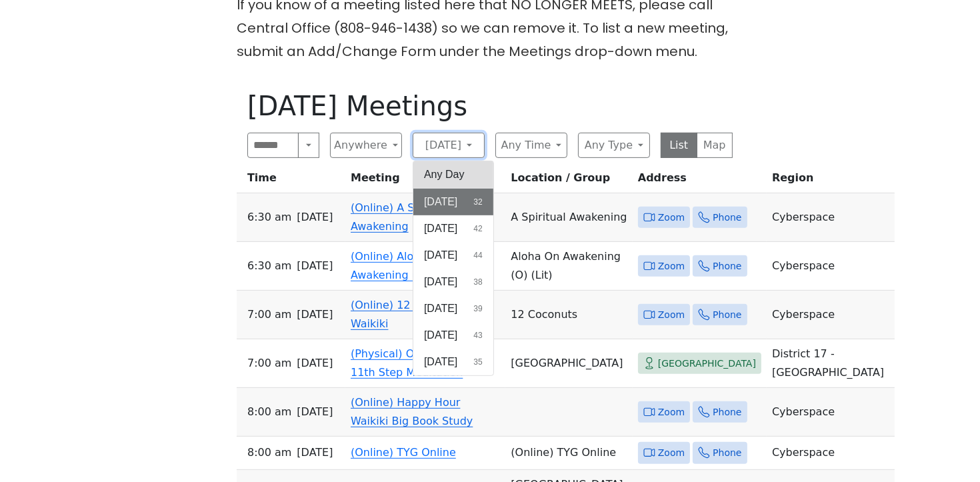 The width and height of the screenshot is (980, 482). Describe the element at coordinates (402, 266) in the screenshot. I see `a: (Online) Aloha On Awakening (O) (Lit)` at that location.